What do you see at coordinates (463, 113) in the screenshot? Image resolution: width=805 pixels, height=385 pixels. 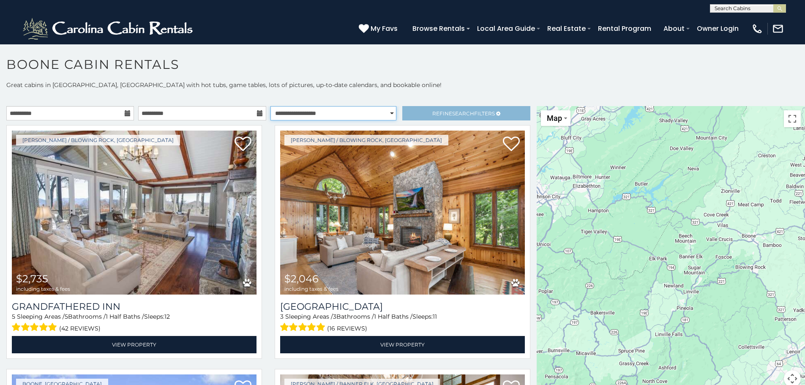 I see `span: Search` at bounding box center [463, 113].